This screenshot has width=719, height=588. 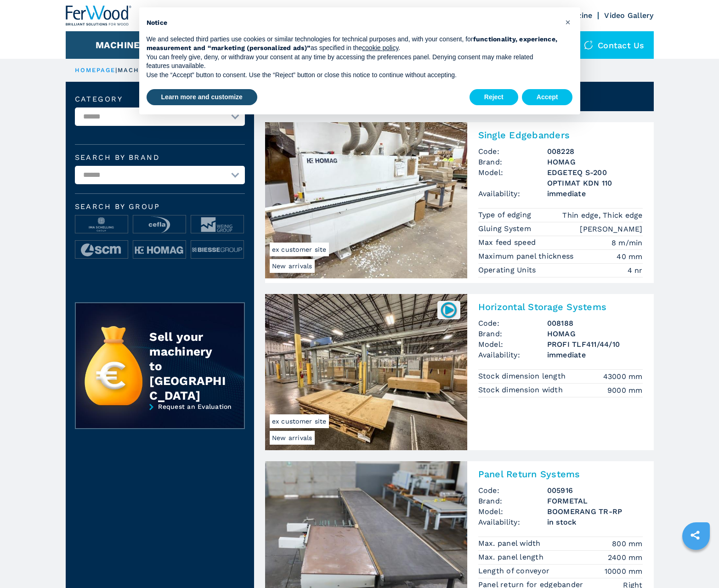 I want to click on h3: BOOMERANG TR-RP, so click(x=595, y=511).